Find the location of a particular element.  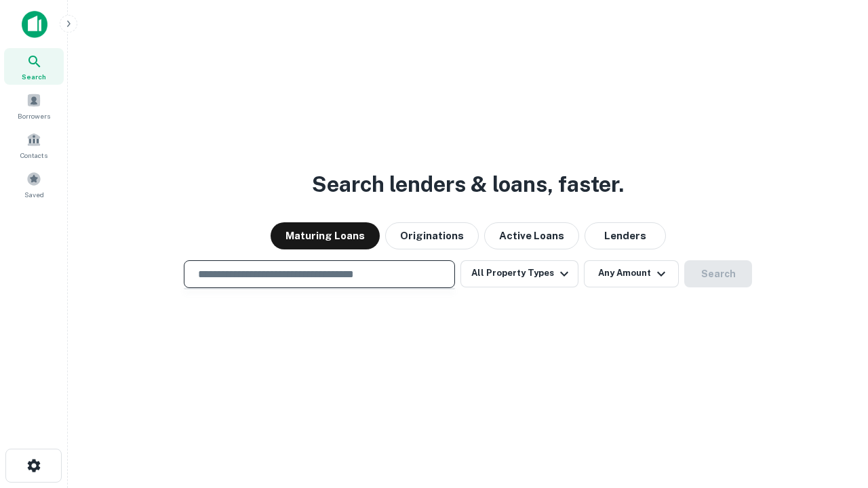

button: Active Loans is located at coordinates (531, 236).